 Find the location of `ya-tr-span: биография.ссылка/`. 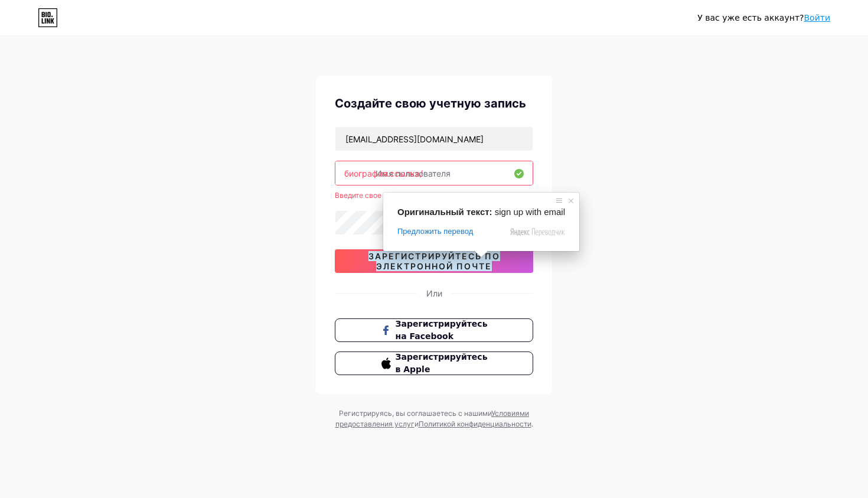

ya-tr-span: биография.ссылка/ is located at coordinates (383, 173).